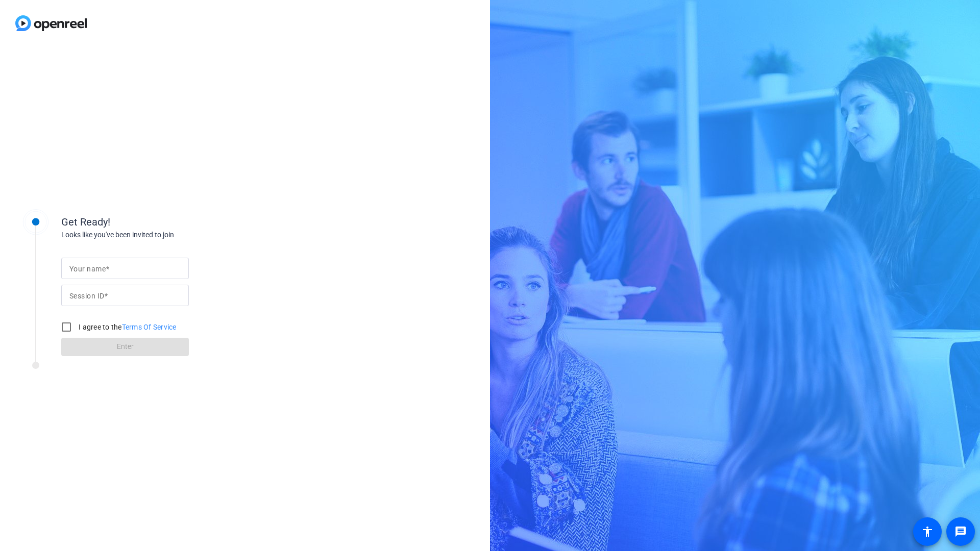  I want to click on mat-icon: message, so click(960, 531).